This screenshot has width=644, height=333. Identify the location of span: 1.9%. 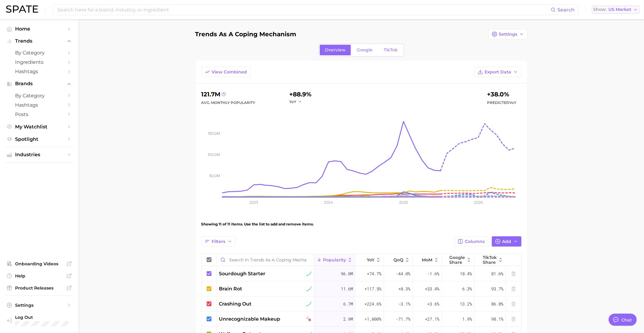
(467, 319).